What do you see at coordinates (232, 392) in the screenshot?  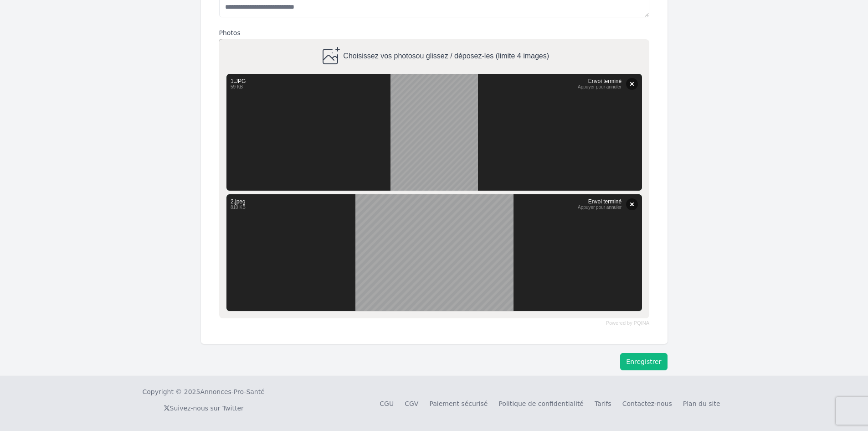 I see `a: Annonces-Pro-Santé` at bounding box center [232, 392].